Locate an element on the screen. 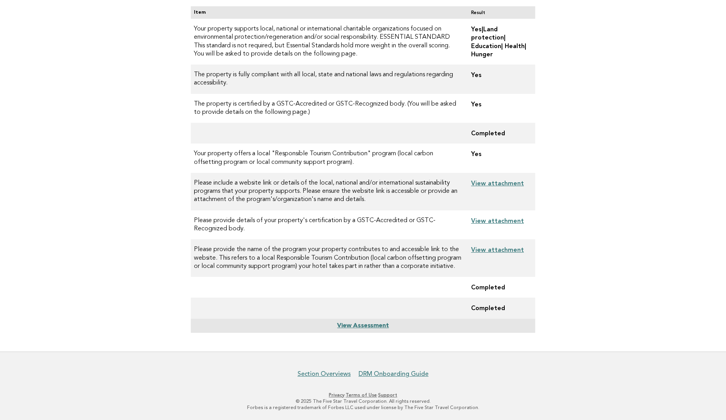 Image resolution: width=726 pixels, height=420 pixels. p: Forbes is a registered trademark of Forbes LLC used under license by The Five Star Travel Corpora... is located at coordinates (363, 407).